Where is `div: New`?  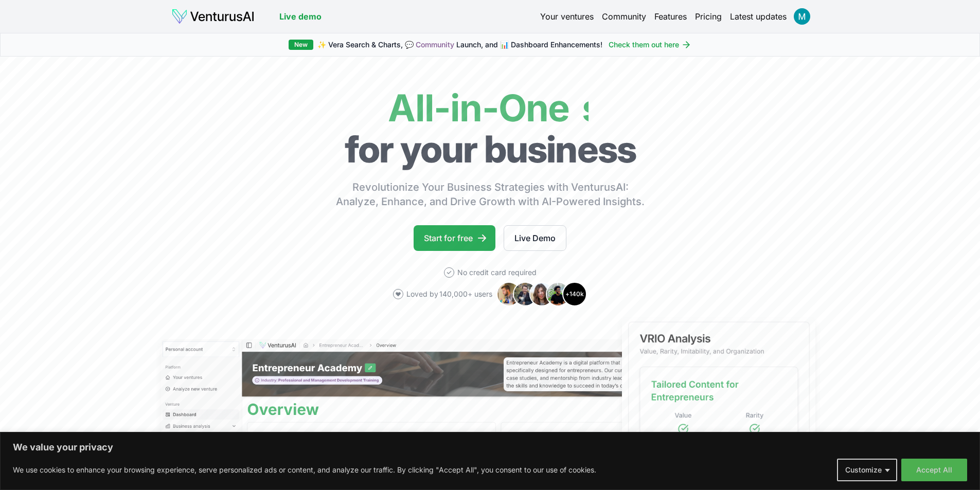
div: New is located at coordinates (301, 45).